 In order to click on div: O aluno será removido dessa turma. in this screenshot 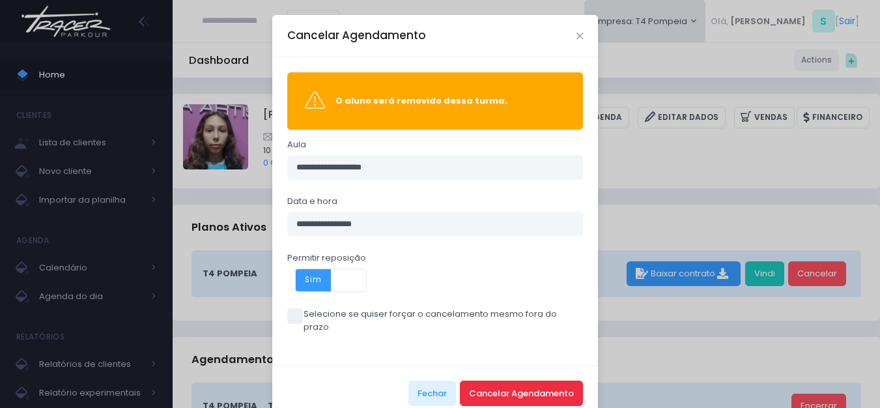, I will do `click(450, 101)`.